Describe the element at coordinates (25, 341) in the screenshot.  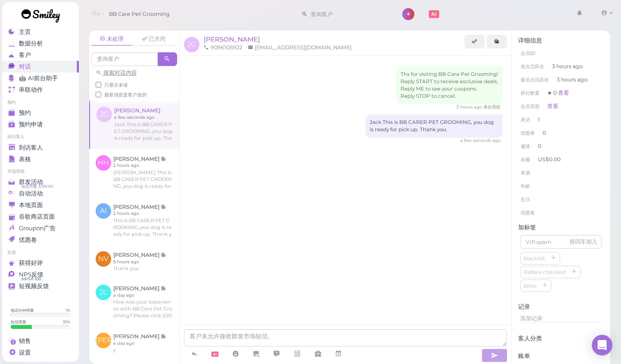
I see `span: 销售` at that location.